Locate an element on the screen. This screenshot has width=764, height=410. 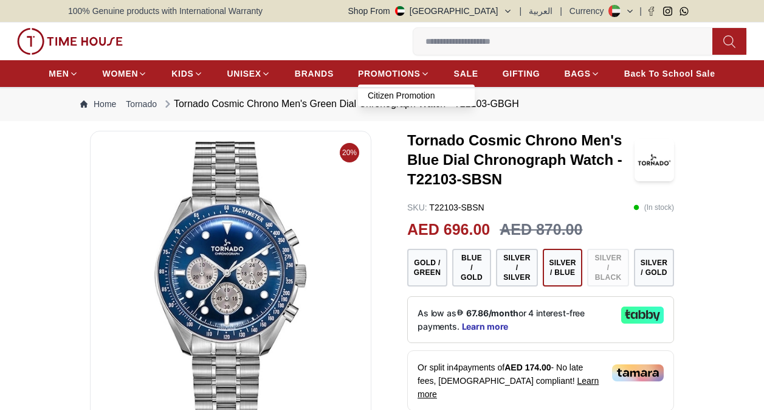
a: BAGS is located at coordinates (582, 74).